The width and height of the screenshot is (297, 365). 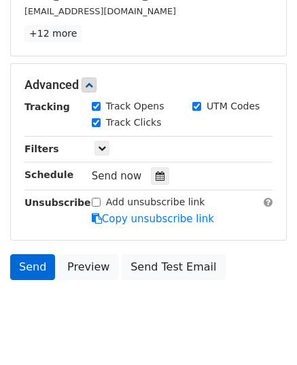 I want to click on a: Preview, so click(x=88, y=267).